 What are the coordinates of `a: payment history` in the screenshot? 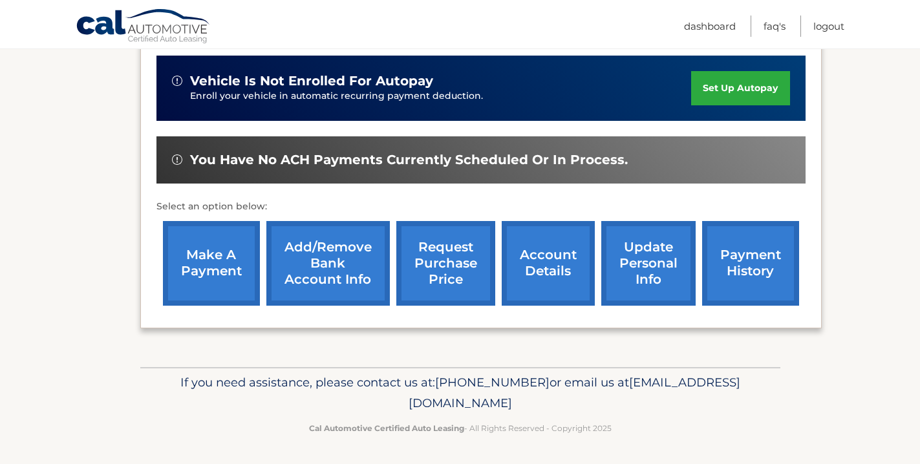 It's located at (750, 263).